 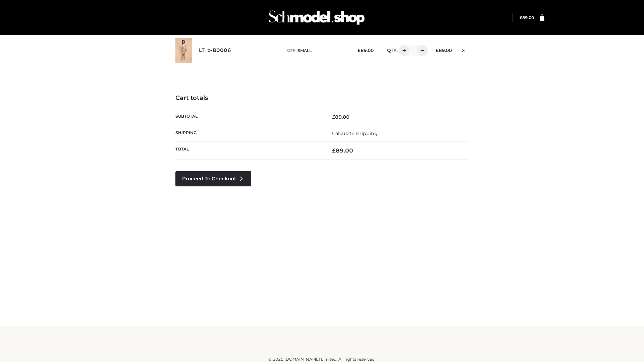 What do you see at coordinates (184, 50) in the screenshot?
I see `img: LT_b-B0006 - SMALL` at bounding box center [184, 50].